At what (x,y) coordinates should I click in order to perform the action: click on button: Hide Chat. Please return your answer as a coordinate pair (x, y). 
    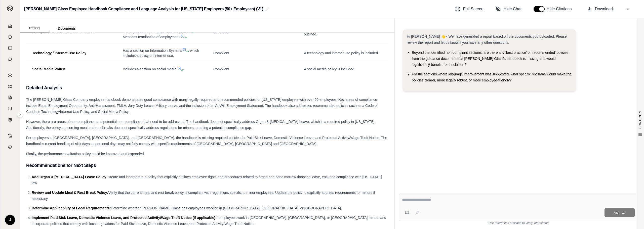
    Looking at the image, I should click on (508, 9).